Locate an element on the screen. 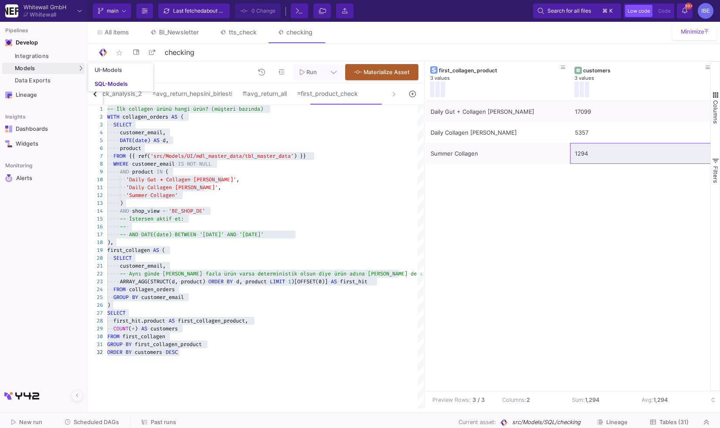 This screenshot has width=720, height=428. span: FROM is located at coordinates (119, 289).